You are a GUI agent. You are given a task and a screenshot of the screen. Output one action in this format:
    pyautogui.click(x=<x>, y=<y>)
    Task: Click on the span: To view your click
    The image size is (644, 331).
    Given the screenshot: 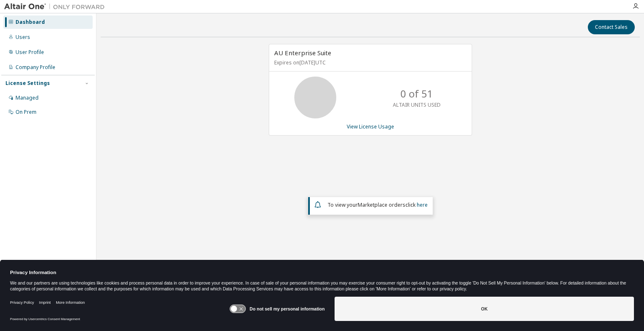 What is the action you would take?
    pyautogui.click(x=377, y=204)
    